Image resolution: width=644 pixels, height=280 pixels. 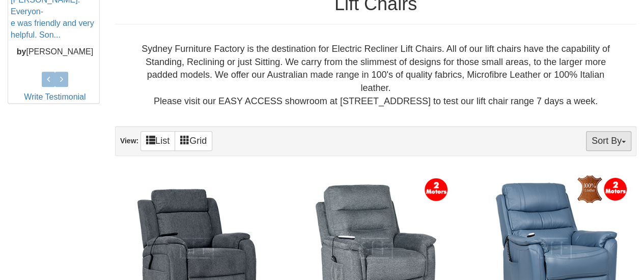 What do you see at coordinates (130, 141) in the screenshot?
I see `strong: View:` at bounding box center [130, 141].